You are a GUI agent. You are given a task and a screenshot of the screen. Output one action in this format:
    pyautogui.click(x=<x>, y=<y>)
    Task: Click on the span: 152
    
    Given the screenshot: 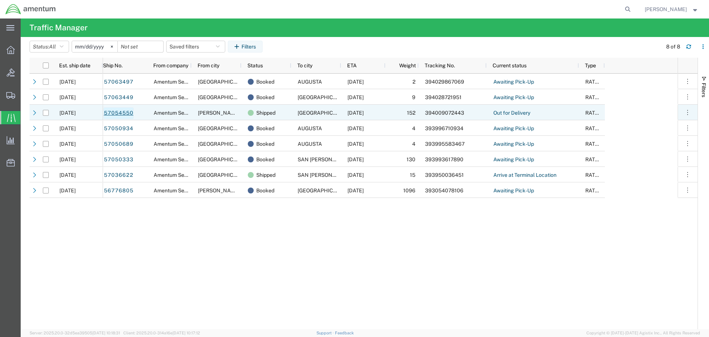 What is the action you would take?
    pyautogui.click(x=411, y=113)
    